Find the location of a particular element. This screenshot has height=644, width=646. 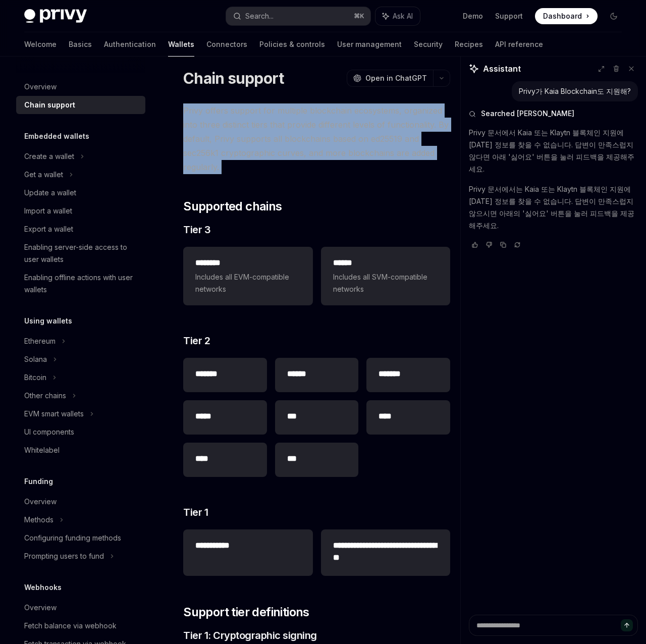

button: Open in ChatGPT is located at coordinates (390, 78).